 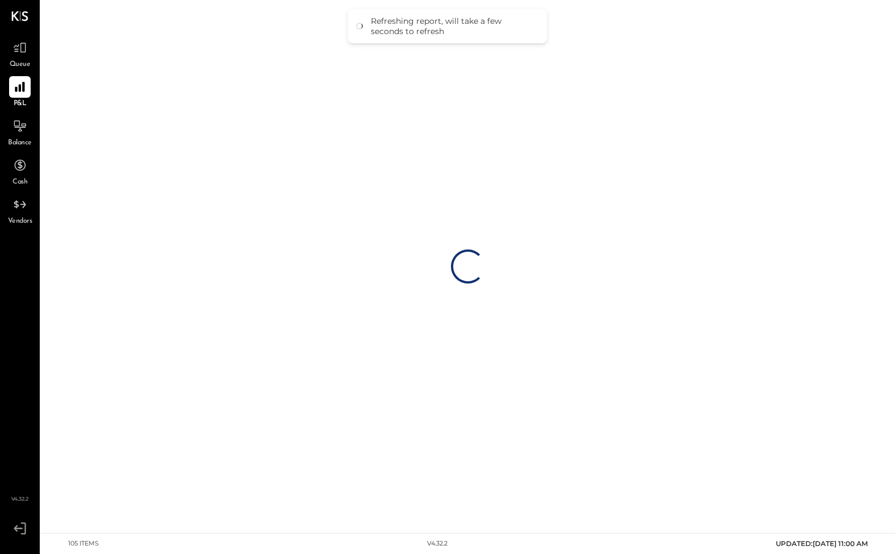 I want to click on span: P&L, so click(x=20, y=104).